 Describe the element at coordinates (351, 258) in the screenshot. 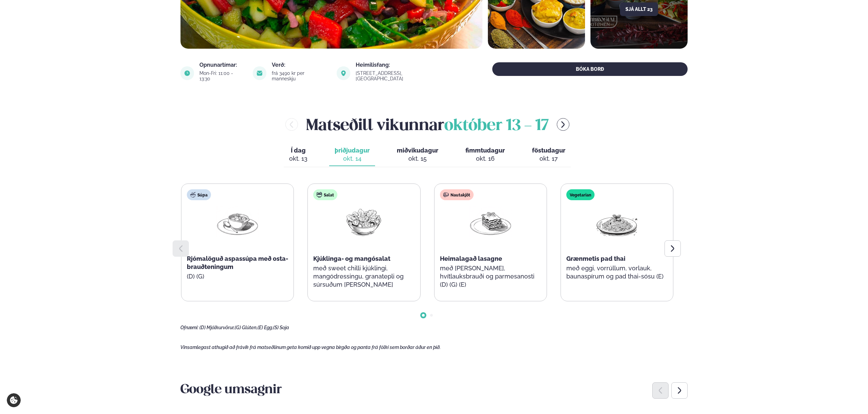

I see `span: Kjúklinga- og mangósalat` at that location.